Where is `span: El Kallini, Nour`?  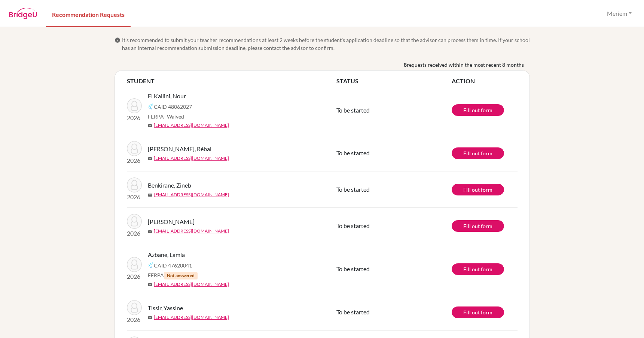
span: El Kallini, Nour is located at coordinates (167, 96).